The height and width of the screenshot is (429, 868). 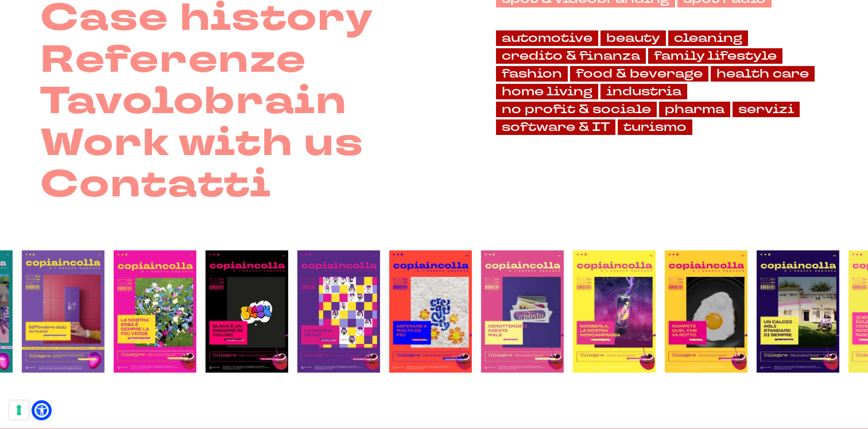 What do you see at coordinates (193, 101) in the screenshot?
I see `a: Tavolobrain` at bounding box center [193, 101].